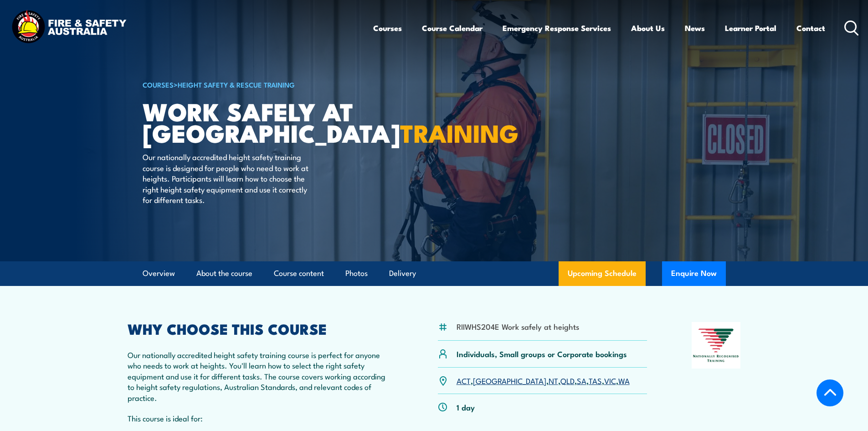  I want to click on a: TAS, so click(595, 380).